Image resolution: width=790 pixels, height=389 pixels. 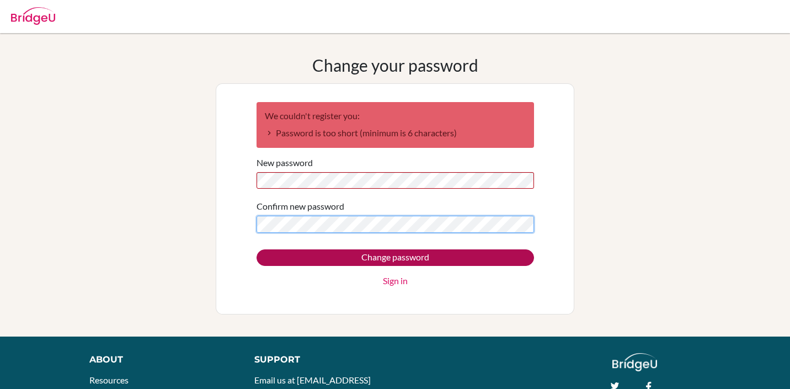 I want to click on div: Support, so click(x=319, y=360).